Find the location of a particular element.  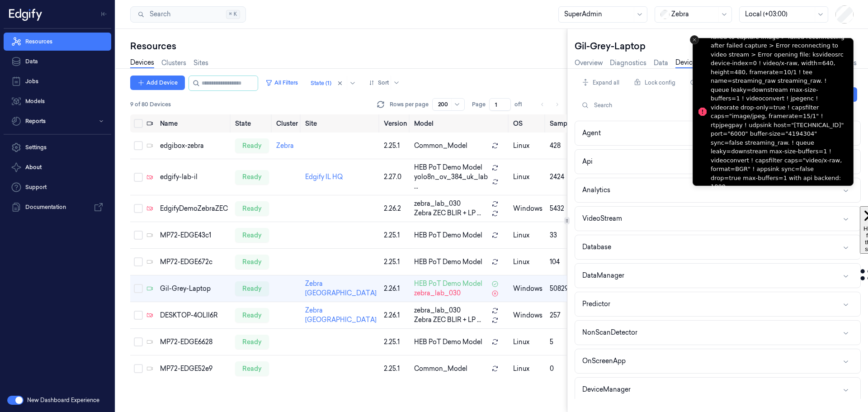

button: Close toast is located at coordinates (694, 40).